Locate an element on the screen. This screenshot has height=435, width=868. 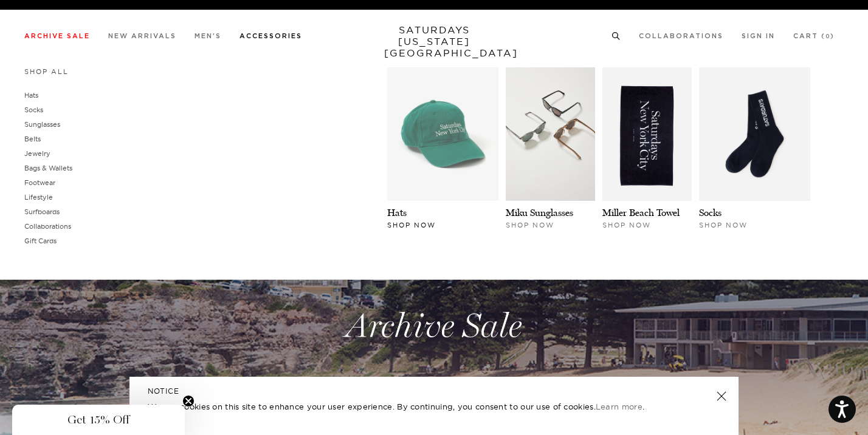
a: Archive Sale is located at coordinates (57, 35).